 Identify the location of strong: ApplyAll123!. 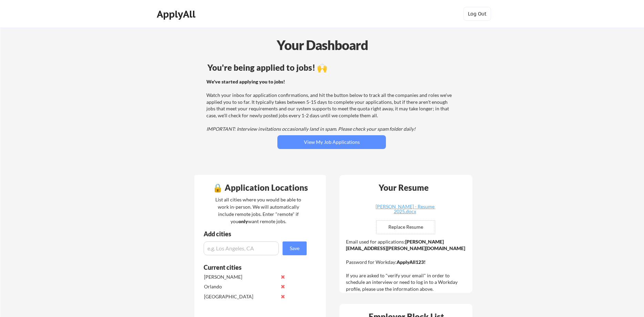
(411, 262).